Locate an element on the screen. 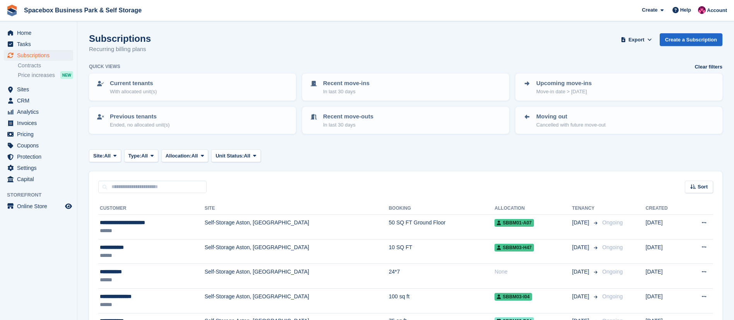 The height and width of the screenshot is (320, 734). div: NEW is located at coordinates (67, 75).